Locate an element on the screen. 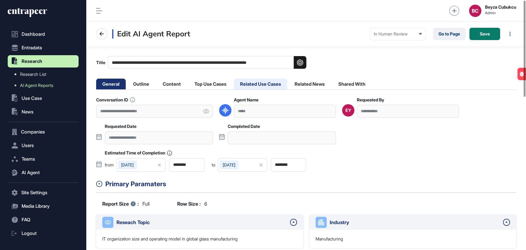 This screenshot has height=250, width=526. span: AI Agent Reports is located at coordinates (37, 85).